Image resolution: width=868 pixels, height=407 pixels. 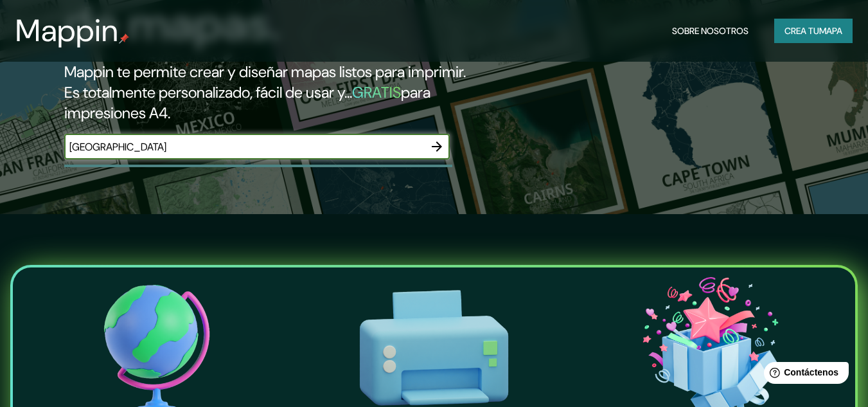 I want to click on font: Es totalmente personalizado, fácil de usar y..., so click(x=208, y=92).